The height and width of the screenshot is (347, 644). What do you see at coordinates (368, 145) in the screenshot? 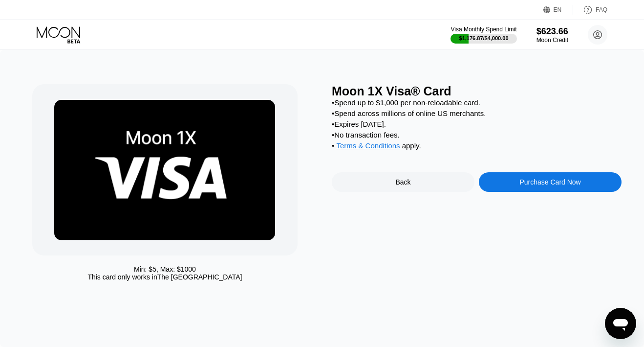
I see `span: Terms & Conditions` at bounding box center [368, 145].